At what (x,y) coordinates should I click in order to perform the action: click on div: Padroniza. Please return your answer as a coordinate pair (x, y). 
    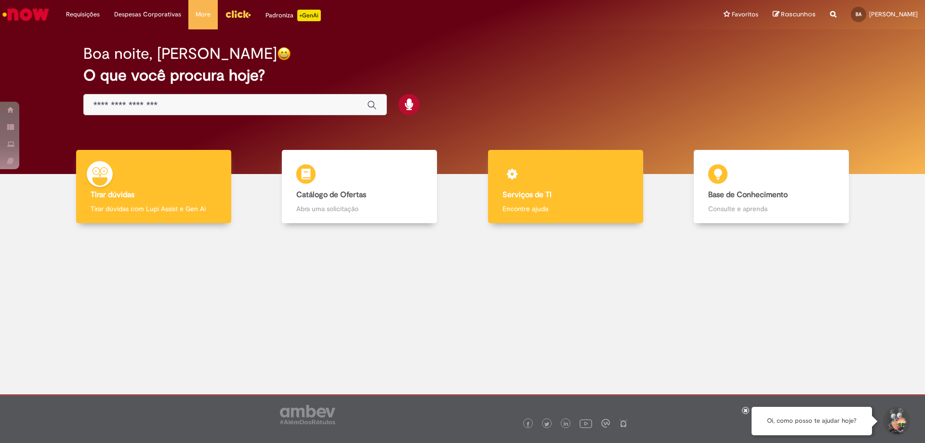
    Looking at the image, I should click on (293, 15).